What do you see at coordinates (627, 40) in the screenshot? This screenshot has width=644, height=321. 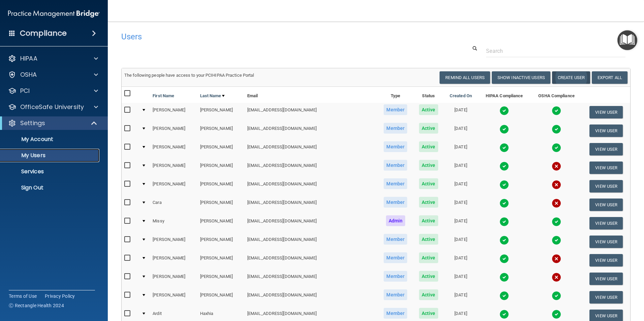 I see `button: Open Resource Center` at bounding box center [627, 40].